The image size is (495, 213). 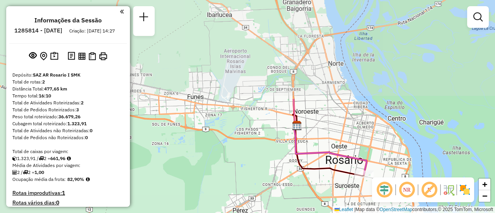 I want to click on a: Clique aqui para minimizar o painel, so click(x=122, y=11).